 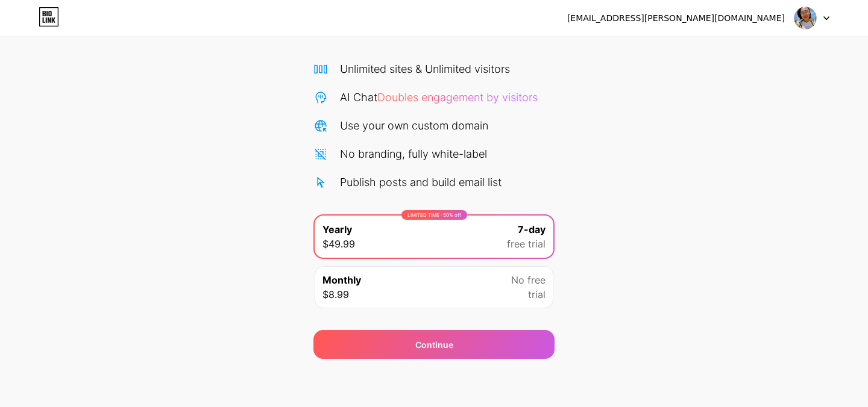 I want to click on span: Monthly, so click(x=342, y=280).